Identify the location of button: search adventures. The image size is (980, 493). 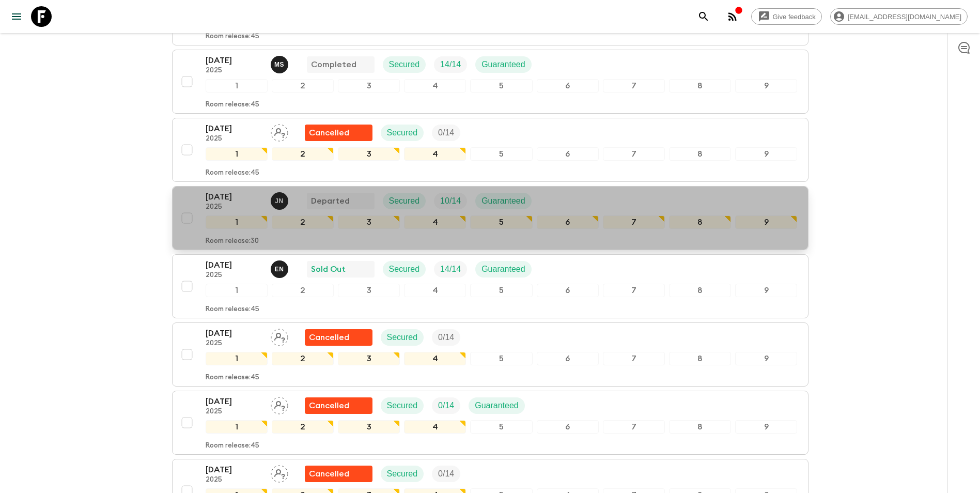
(704, 16).